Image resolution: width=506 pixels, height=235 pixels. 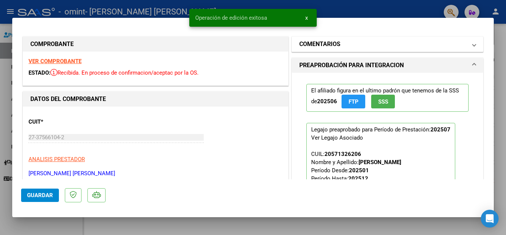 What do you see at coordinates (490, 218) in the screenshot?
I see `div: Open Intercom Messenger` at bounding box center [490, 218].